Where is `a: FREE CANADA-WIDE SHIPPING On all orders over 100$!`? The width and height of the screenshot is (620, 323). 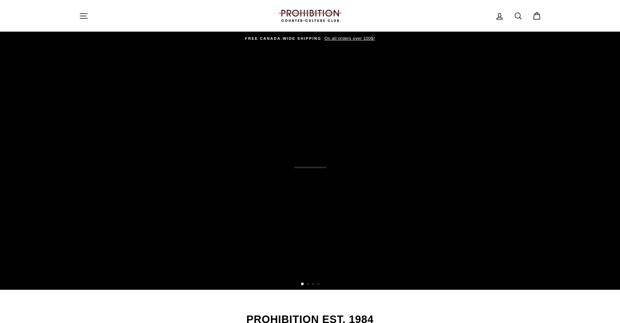 a: FREE CANADA-WIDE SHIPPING On all orders over 100$! is located at coordinates (310, 38).